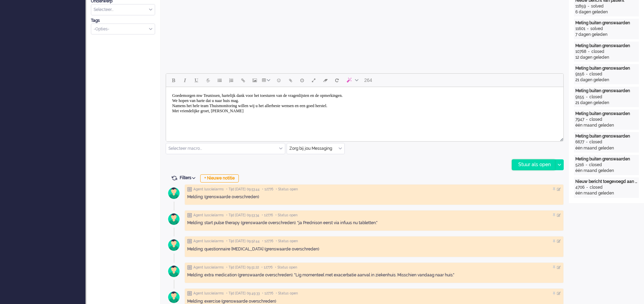 The height and width of the screenshot is (304, 644). What do you see at coordinates (580, 29) in the screenshot?
I see `div: 11601` at bounding box center [580, 29].